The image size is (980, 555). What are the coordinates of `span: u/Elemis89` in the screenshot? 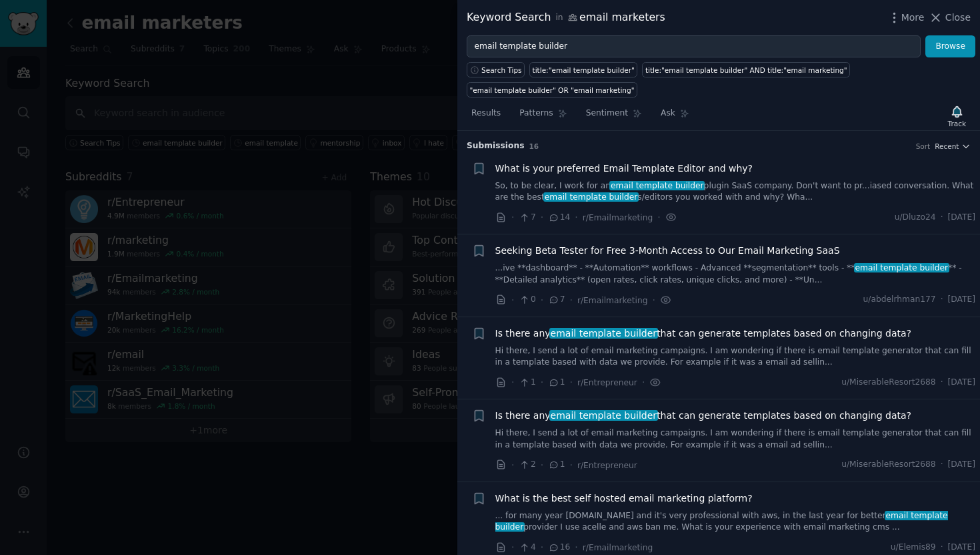 It's located at (913, 547).